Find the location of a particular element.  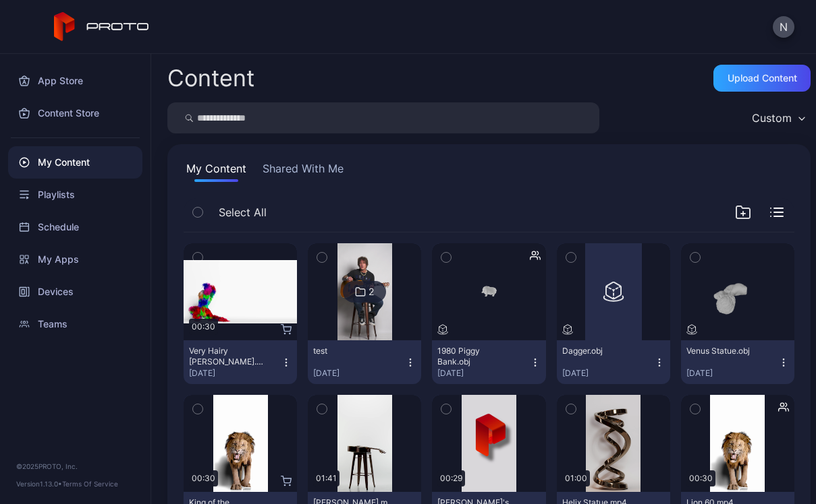

a: Teams is located at coordinates (75, 324).